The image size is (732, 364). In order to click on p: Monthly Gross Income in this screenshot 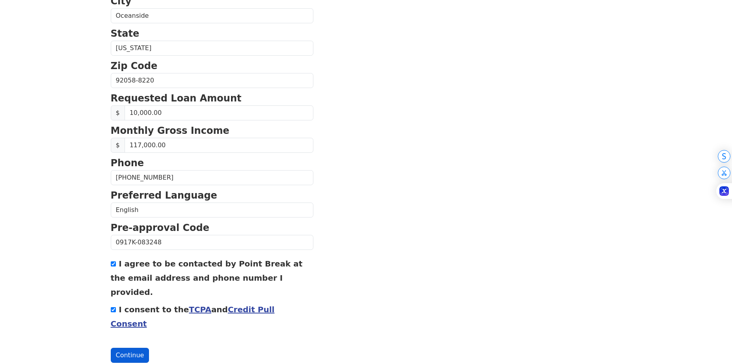, I will do `click(212, 131)`.